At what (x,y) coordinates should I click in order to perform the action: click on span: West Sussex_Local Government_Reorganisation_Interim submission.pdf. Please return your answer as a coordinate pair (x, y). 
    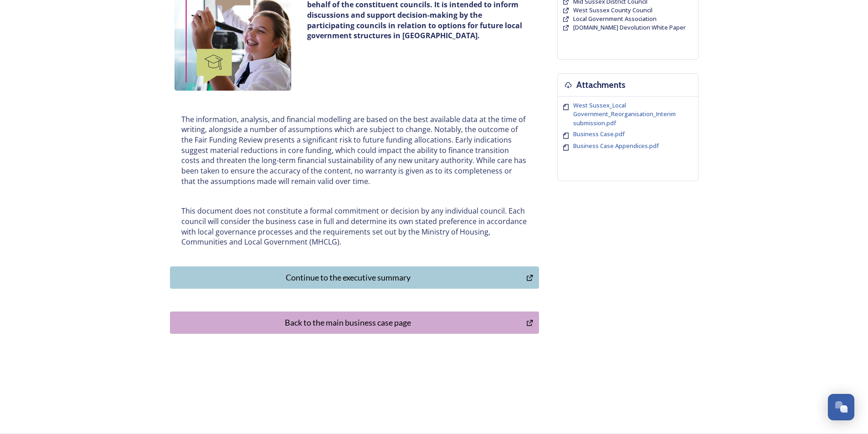
    Looking at the image, I should click on (624, 114).